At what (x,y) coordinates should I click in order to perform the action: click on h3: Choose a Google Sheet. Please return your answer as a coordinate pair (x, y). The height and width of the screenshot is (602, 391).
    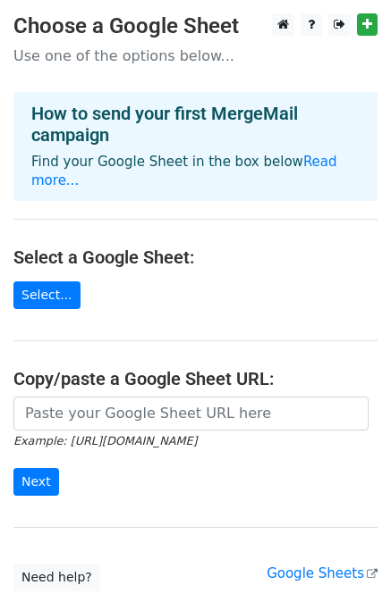
    Looking at the image, I should click on (195, 26).